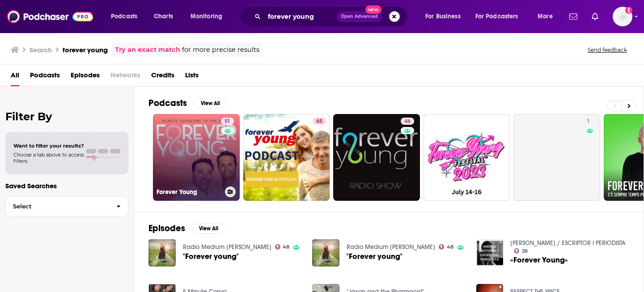 The height and width of the screenshot is (292, 644). Describe the element at coordinates (227, 122) in the screenshot. I see `a: 51` at that location.